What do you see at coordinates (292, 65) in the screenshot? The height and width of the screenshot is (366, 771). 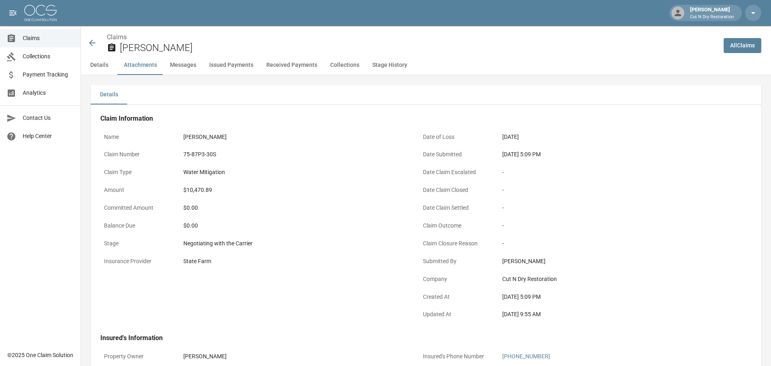 I see `button: Received Payments` at bounding box center [292, 65].